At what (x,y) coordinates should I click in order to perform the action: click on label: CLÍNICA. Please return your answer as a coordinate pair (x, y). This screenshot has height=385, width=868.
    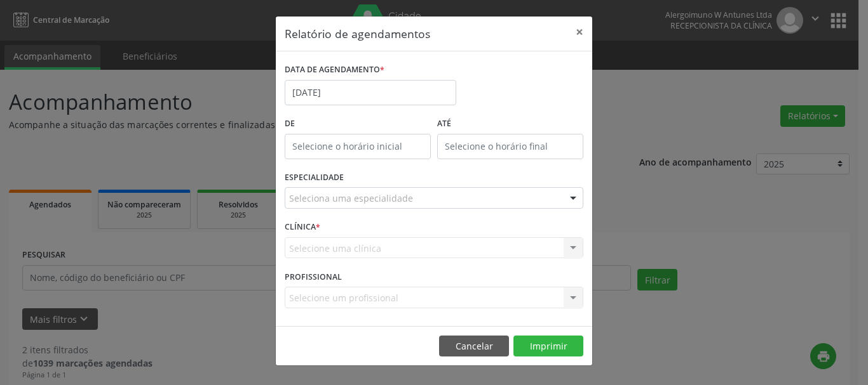
    Looking at the image, I should click on (302, 228).